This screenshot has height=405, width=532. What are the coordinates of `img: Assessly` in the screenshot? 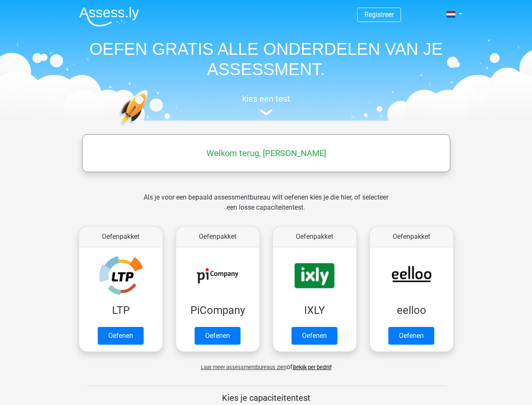 It's located at (109, 17).